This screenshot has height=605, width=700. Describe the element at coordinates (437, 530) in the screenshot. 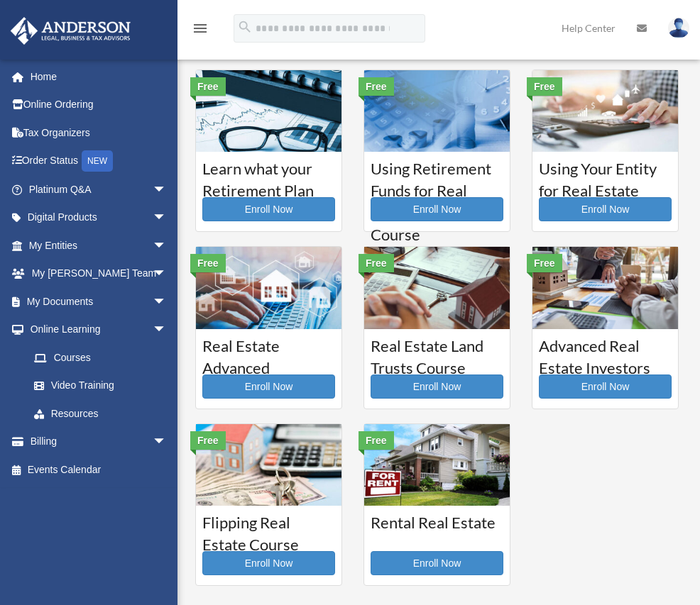

I see `h3: Rental Real Estate` at that location.